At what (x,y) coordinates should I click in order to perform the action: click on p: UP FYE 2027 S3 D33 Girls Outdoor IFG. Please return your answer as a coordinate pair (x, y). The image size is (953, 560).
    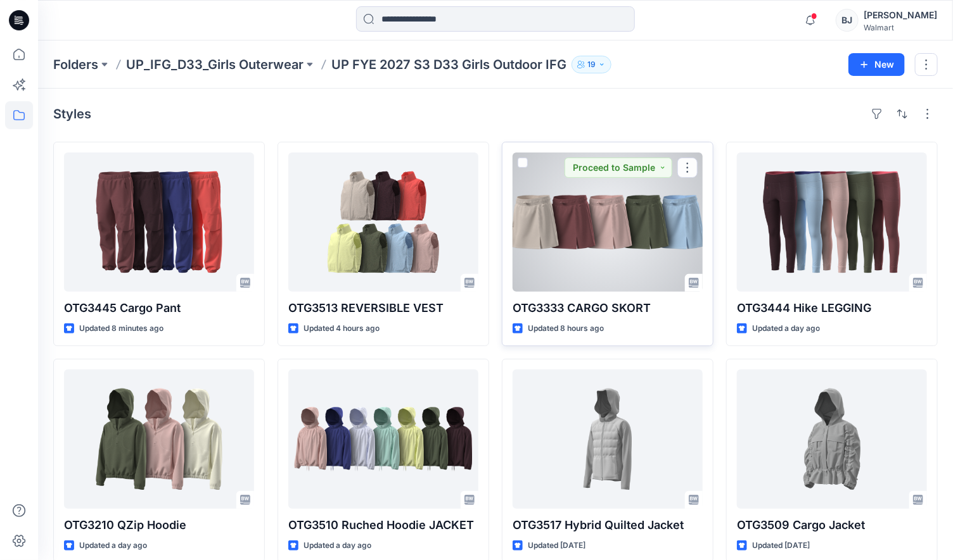
    Looking at the image, I should click on (449, 64).